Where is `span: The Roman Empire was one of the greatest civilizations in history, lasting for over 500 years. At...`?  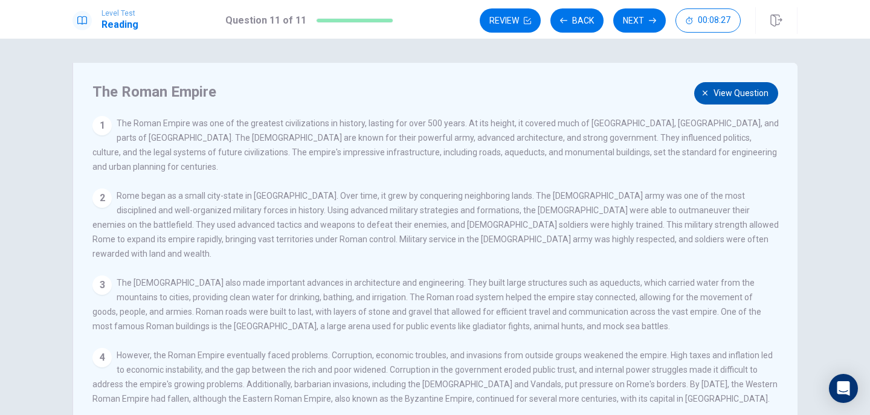 span: The Roman Empire was one of the greatest civilizations in history, lasting for over 500 years. At... is located at coordinates (436, 145).